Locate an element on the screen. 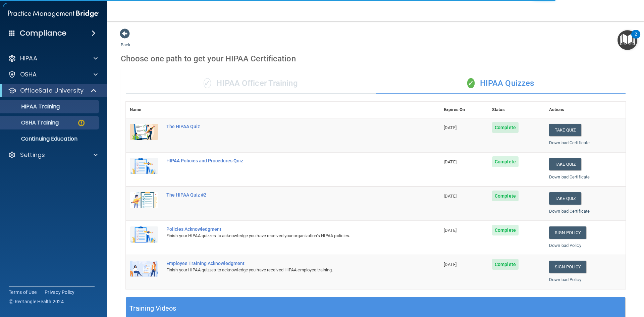 The image size is (644, 317). div: HIPAA Officer Training is located at coordinates (251, 84).